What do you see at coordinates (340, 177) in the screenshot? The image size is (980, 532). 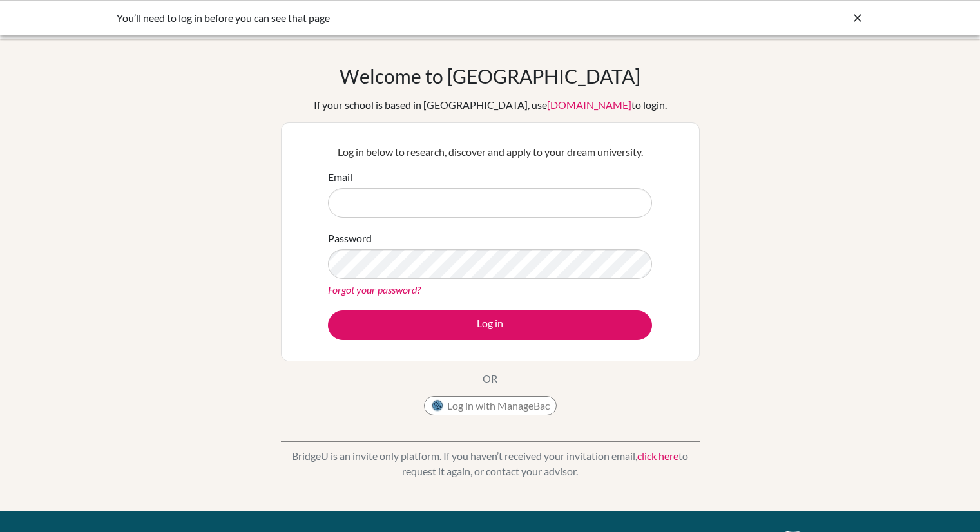 I see `label: Email` at bounding box center [340, 177].